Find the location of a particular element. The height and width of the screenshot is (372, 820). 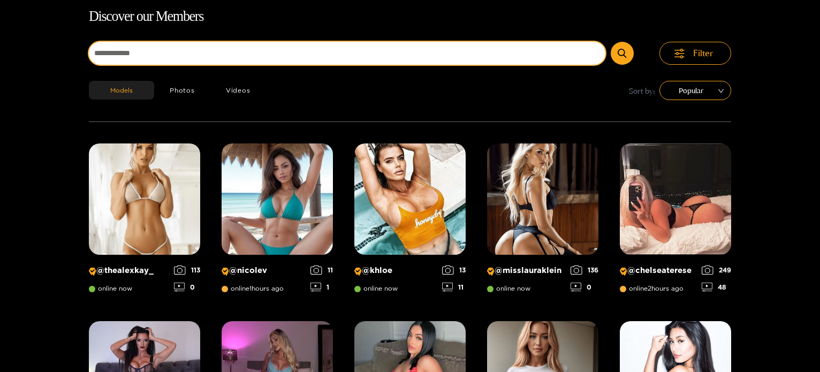

button: Models is located at coordinates (121, 90).